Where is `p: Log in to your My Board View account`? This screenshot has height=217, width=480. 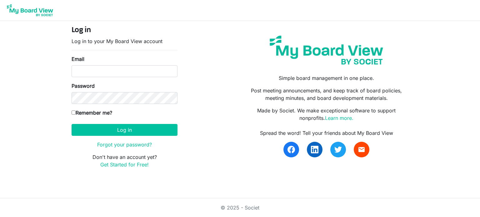 p: Log in to your My Board View account is located at coordinates (124, 41).